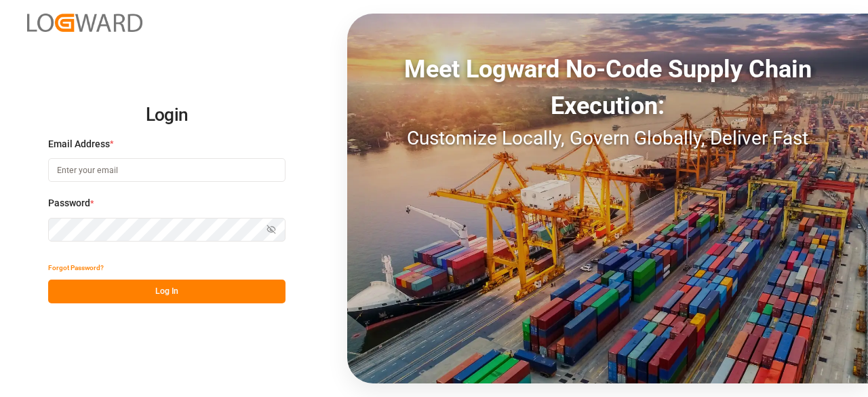 The width and height of the screenshot is (868, 397). I want to click on div: Customize Locally, Govern Globally, Deliver Fast, so click(607, 139).